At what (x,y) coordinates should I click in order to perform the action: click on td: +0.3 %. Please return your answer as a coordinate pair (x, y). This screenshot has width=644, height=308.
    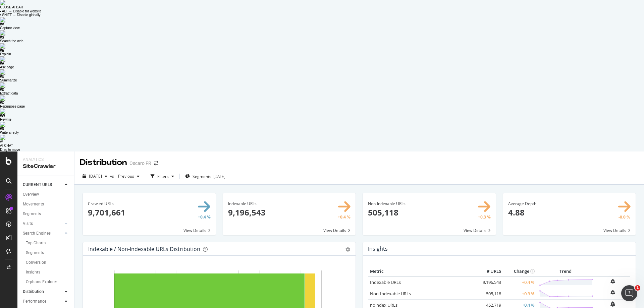
    Looking at the image, I should click on (520, 294).